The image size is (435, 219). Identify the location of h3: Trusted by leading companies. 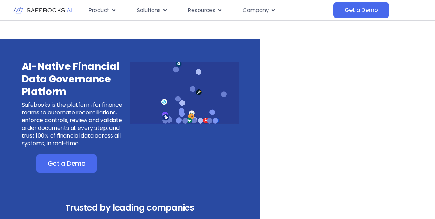
(130, 208).